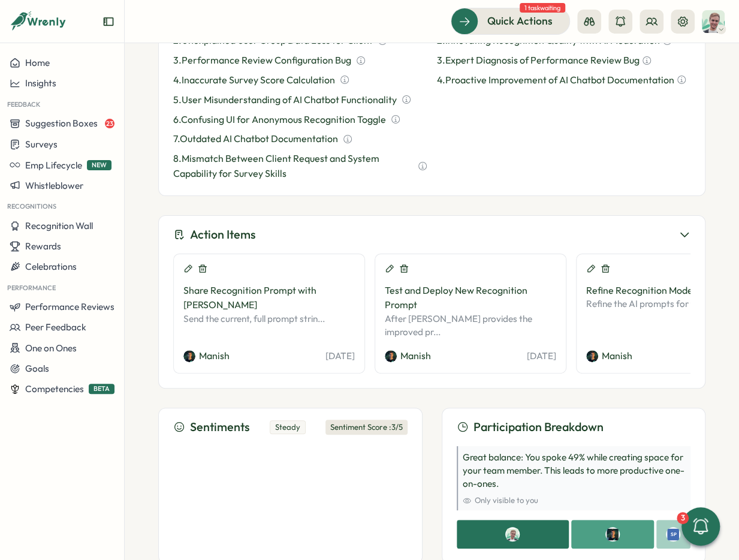 The height and width of the screenshot is (560, 739). Describe the element at coordinates (54, 186) in the screenshot. I see `span: Whistleblower` at that location.